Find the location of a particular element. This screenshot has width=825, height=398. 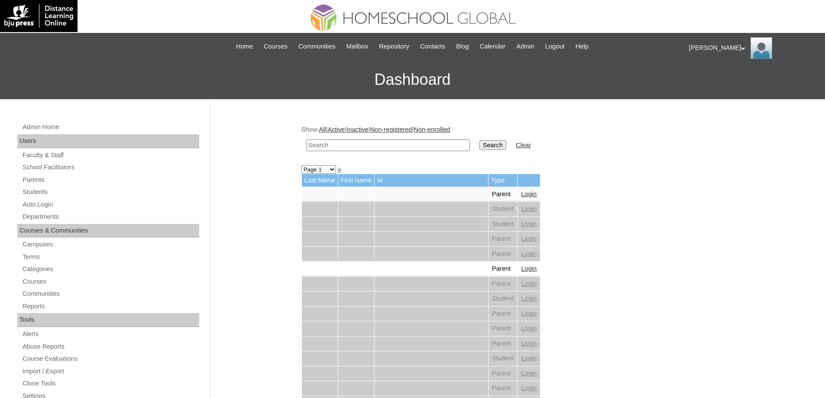

span: Calendar is located at coordinates (492, 46).